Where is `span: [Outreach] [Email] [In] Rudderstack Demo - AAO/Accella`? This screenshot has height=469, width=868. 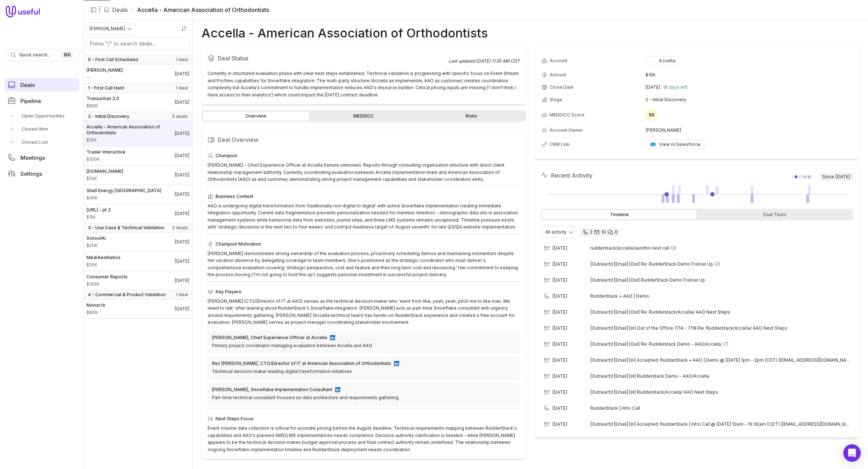 span: [Outreach] [Email] [In] Rudderstack Demo - AAO/Accella is located at coordinates (650, 376).